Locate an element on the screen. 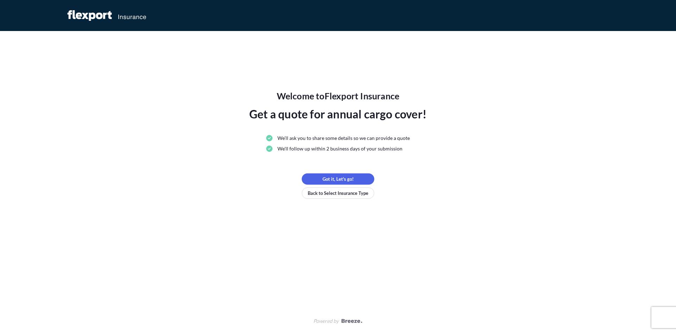 Image resolution: width=676 pixels, height=333 pixels. span: We’ll ask you to share some details so we can provide a quote is located at coordinates (344, 138).